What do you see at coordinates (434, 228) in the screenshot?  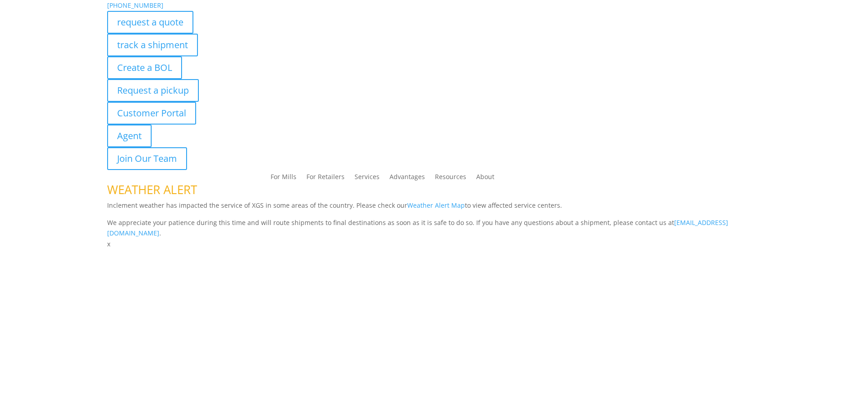 I see `p: We appreciate your patience during this time and will route shipments to final destinations as so...` at bounding box center [434, 228].